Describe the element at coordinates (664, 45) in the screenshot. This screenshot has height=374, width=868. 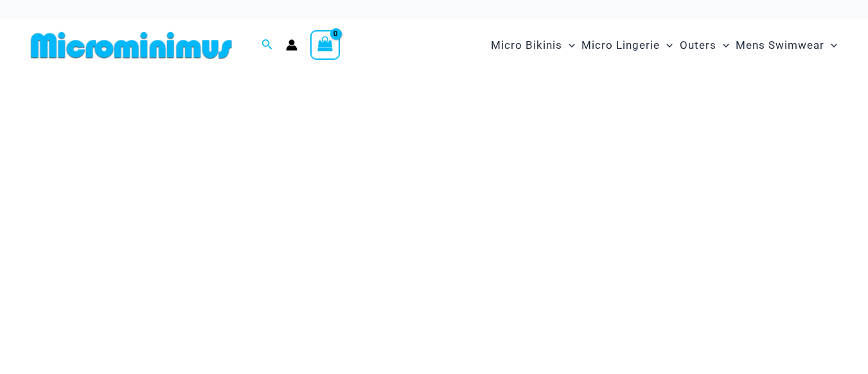
I see `nav: Site Navigation` at that location.